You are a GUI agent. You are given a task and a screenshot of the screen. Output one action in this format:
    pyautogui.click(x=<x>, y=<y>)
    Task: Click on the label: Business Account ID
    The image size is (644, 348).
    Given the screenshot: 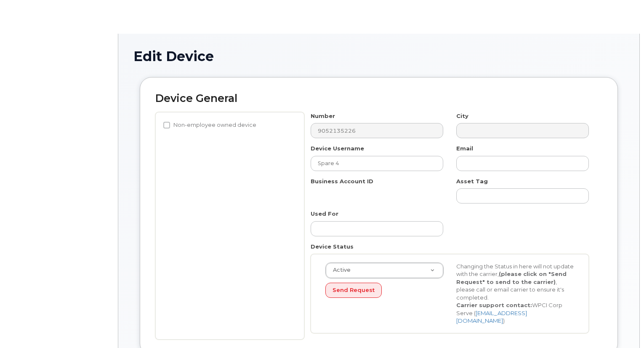 What is the action you would take?
    pyautogui.click(x=342, y=181)
    